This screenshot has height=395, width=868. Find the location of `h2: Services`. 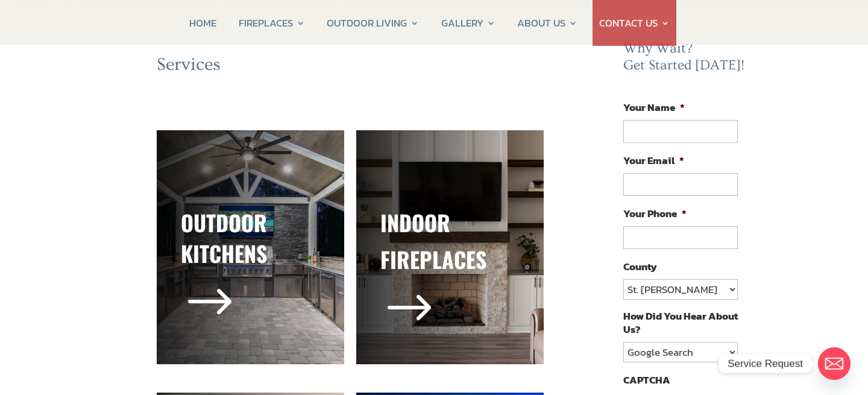

h2: Services is located at coordinates (350, 67).